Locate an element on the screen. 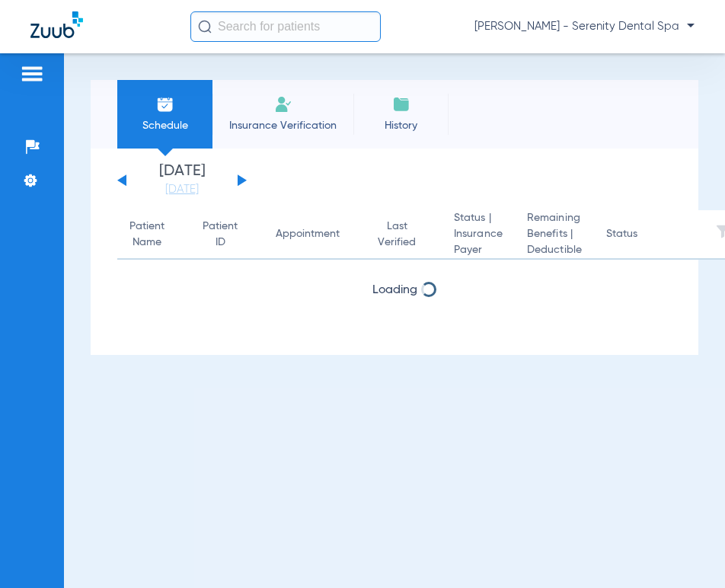  img: hamburger-icon is located at coordinates (32, 74).